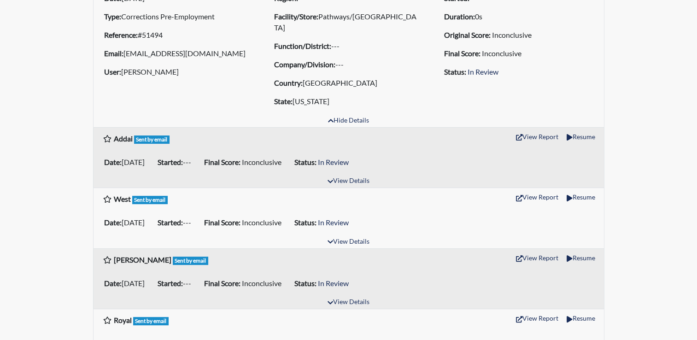 This screenshot has width=697, height=340. I want to click on b: Email:, so click(114, 53).